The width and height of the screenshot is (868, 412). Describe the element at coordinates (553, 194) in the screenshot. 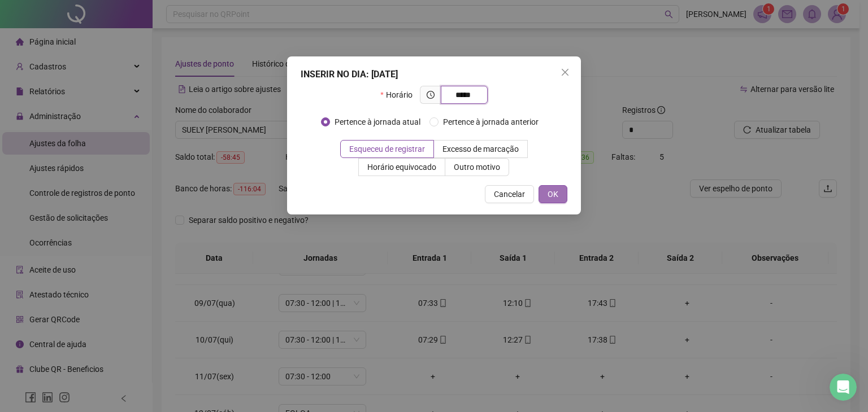

I see `span: OK` at that location.